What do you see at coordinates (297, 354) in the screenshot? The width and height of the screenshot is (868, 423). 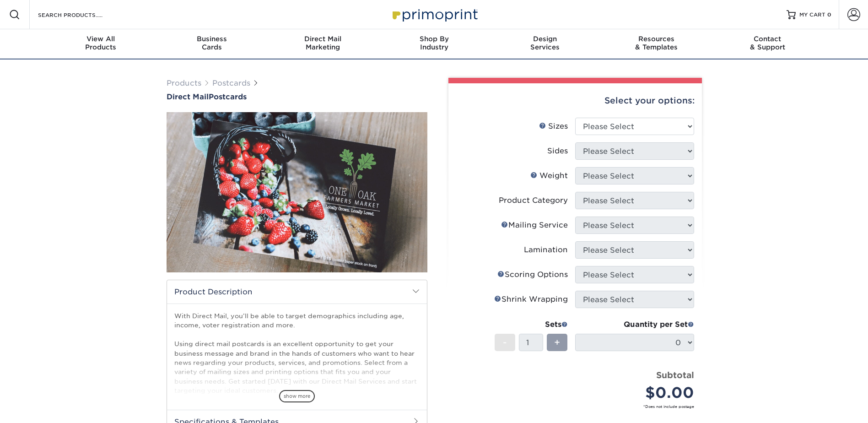 I see `p: With Direct Mail, you’ll be able to target demographics including age, income, voter registration...` at bounding box center [297, 354].